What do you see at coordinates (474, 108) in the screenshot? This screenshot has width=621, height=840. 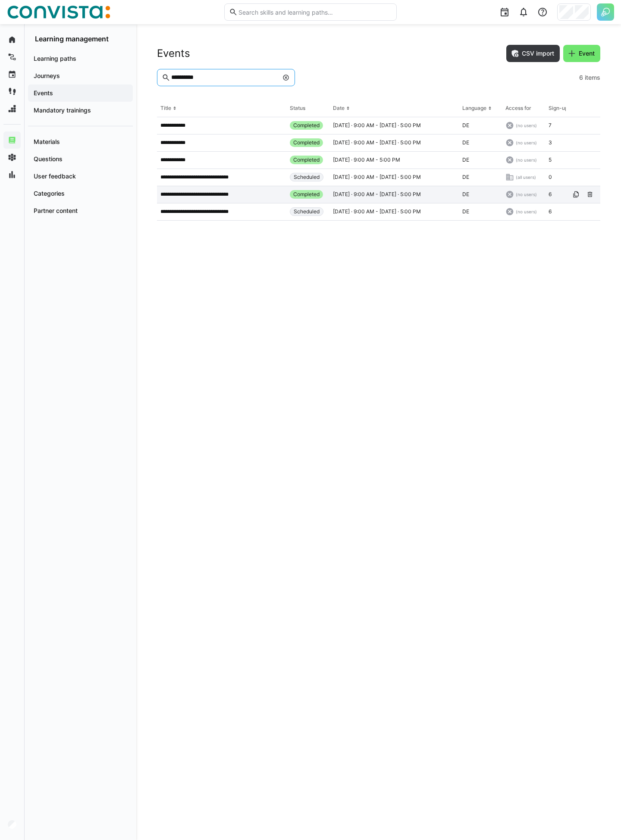 I see `div: Language` at bounding box center [474, 108].